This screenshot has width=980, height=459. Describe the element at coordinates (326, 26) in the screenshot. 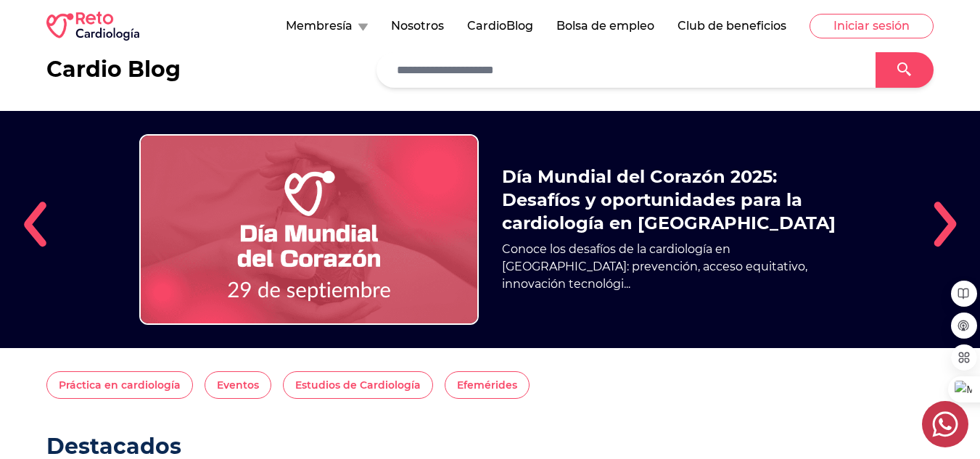

I see `button: Membresía` at that location.